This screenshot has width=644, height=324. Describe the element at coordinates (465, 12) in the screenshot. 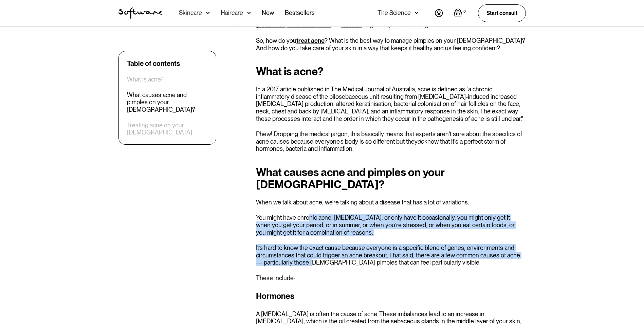

I see `div: 0` at that location.